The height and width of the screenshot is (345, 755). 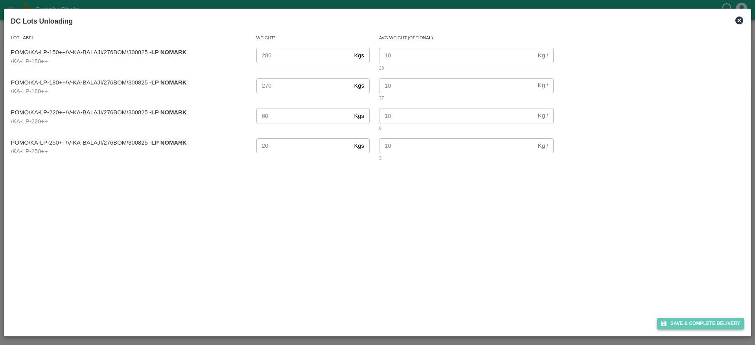 What do you see at coordinates (129, 122) in the screenshot?
I see `div: / KA-LP-220++` at bounding box center [129, 122].